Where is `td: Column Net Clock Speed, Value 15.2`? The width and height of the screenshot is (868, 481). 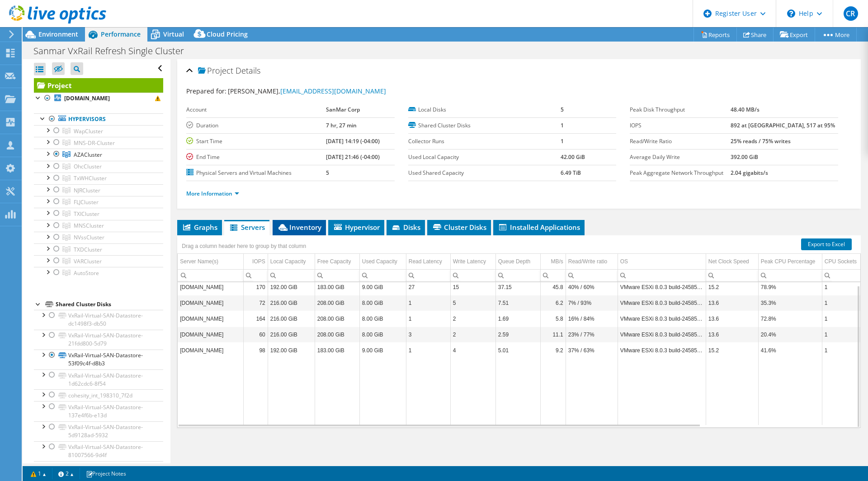
td: Column Net Clock Speed, Value 15.2 is located at coordinates (732, 350).